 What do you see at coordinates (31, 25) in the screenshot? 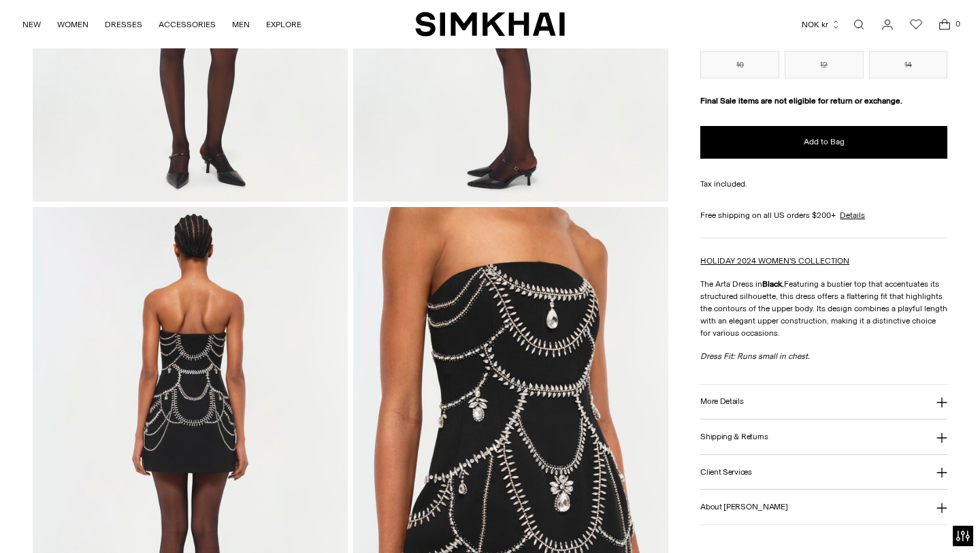
I see `a: NEW` at bounding box center [31, 25].